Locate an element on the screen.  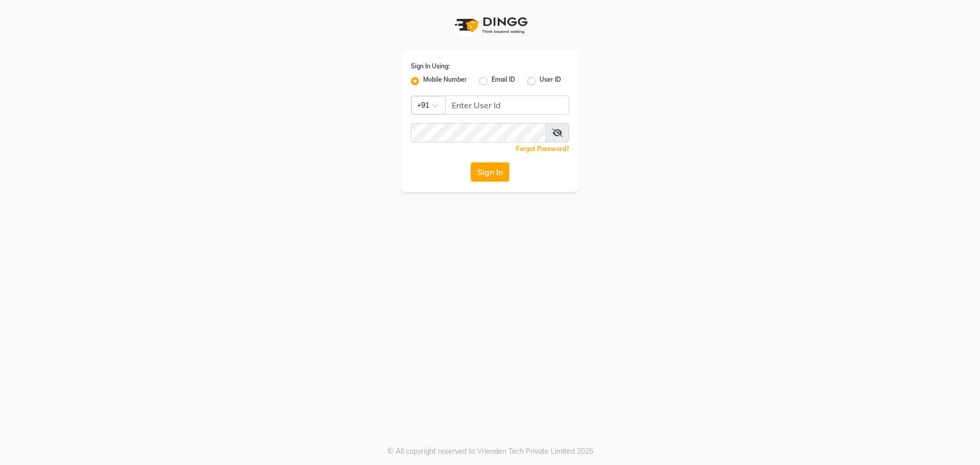
label: Sign In Using: is located at coordinates (430, 67).